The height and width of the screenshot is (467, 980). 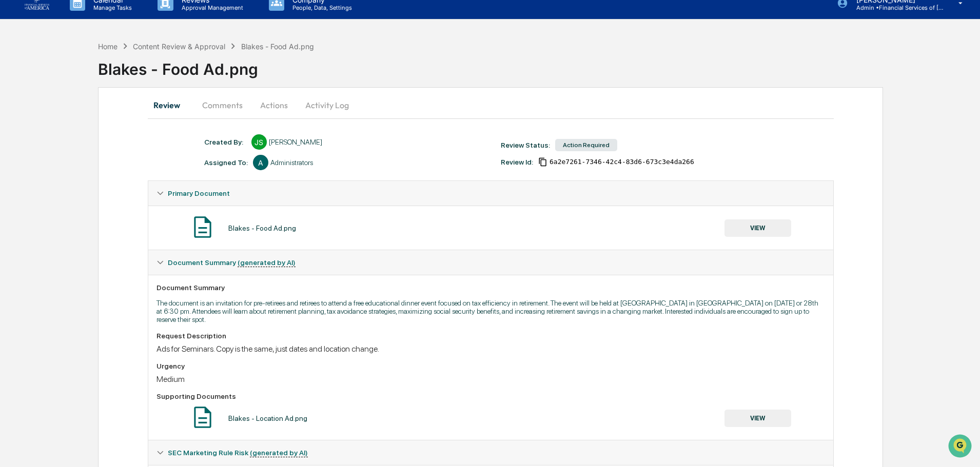 What do you see at coordinates (13, 13) in the screenshot?
I see `img: f2157a4c-a0d3-4daa-907e-bb6f0de503a5-1751232295721` at bounding box center [13, 13].